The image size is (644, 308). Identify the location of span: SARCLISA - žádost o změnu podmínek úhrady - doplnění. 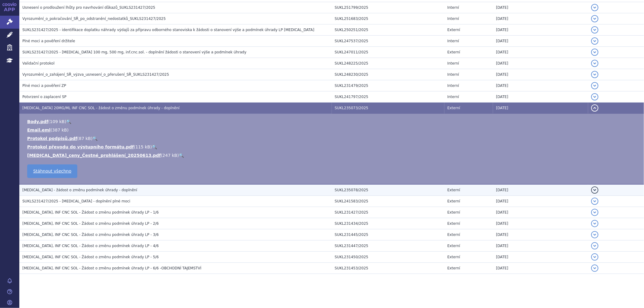
(80, 190).